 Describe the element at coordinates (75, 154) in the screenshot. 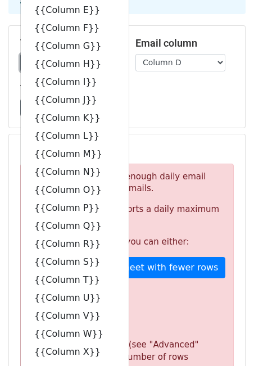

I see `a: {{Column M}}` at that location.